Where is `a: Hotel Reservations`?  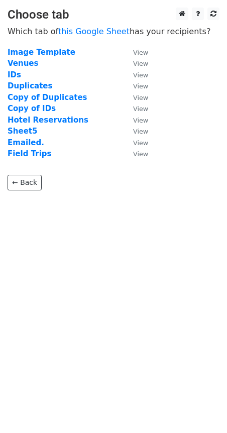
a: Hotel Reservations is located at coordinates (48, 120).